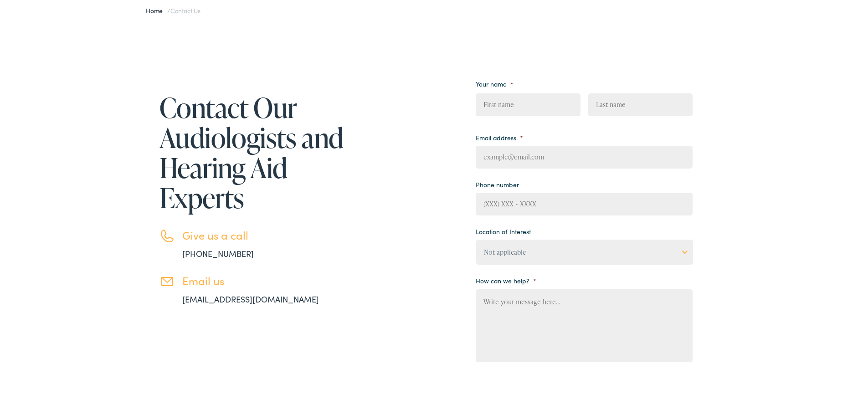  Describe the element at coordinates (584, 202) in the screenshot. I see `input: (XXX) XXX - XXXX` at that location.